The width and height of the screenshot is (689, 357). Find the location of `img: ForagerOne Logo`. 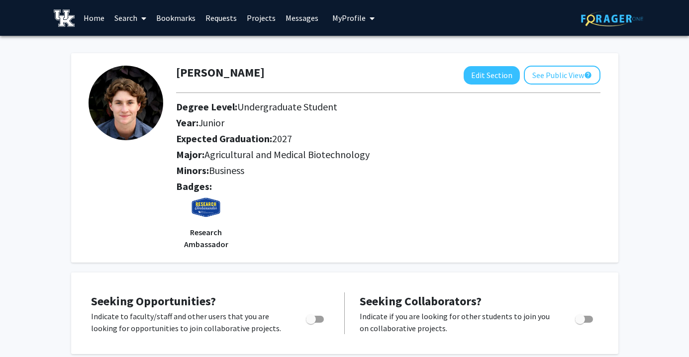

img: ForagerOne Logo is located at coordinates (611, 18).